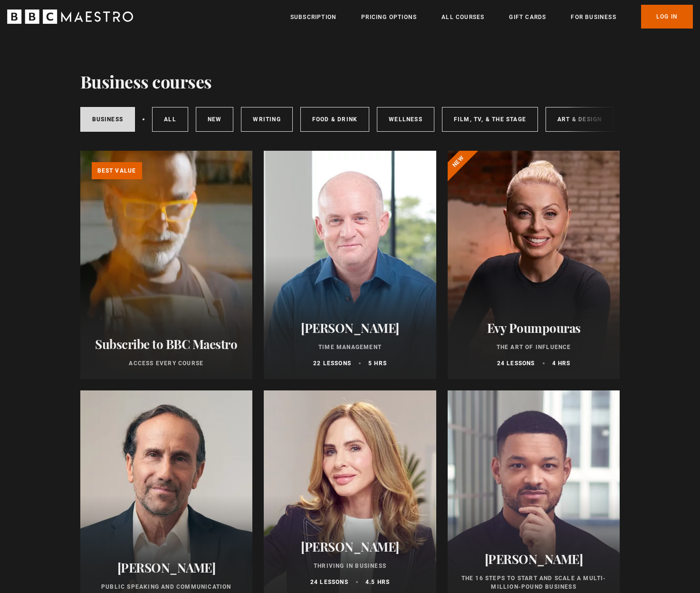 The image size is (700, 593). What do you see at coordinates (667, 17) in the screenshot?
I see `a: Log In` at bounding box center [667, 17].